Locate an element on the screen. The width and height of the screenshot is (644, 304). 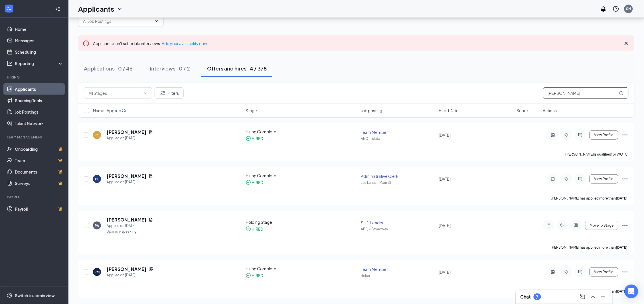
div: Holding Stage is located at coordinates (301, 222).